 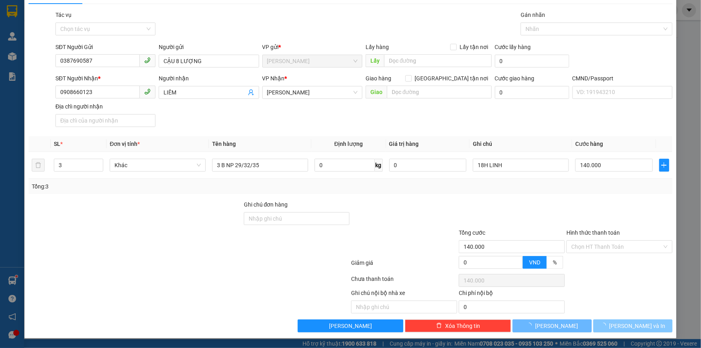 What do you see at coordinates (38, 165) in the screenshot?
I see `button: delete` at bounding box center [38, 165].